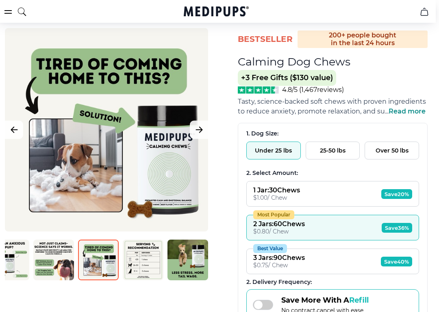 This screenshot has height=312, width=439. What do you see at coordinates (397, 228) in the screenshot?
I see `span: Save 36%` at bounding box center [397, 228].